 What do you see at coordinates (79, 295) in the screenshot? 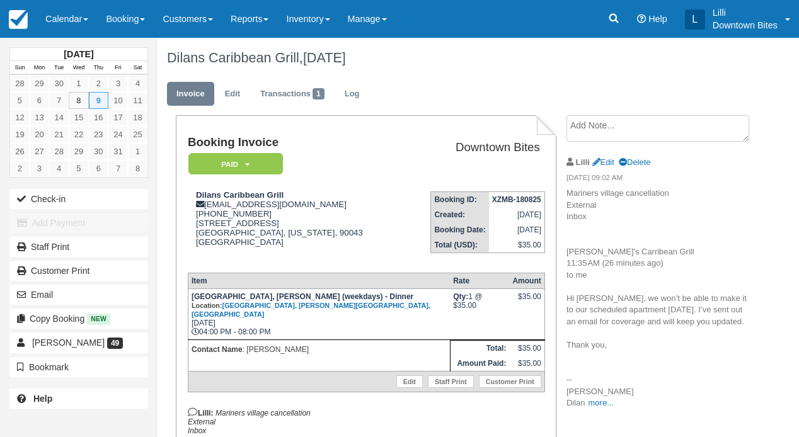
I see `button: Email` at bounding box center [79, 295].